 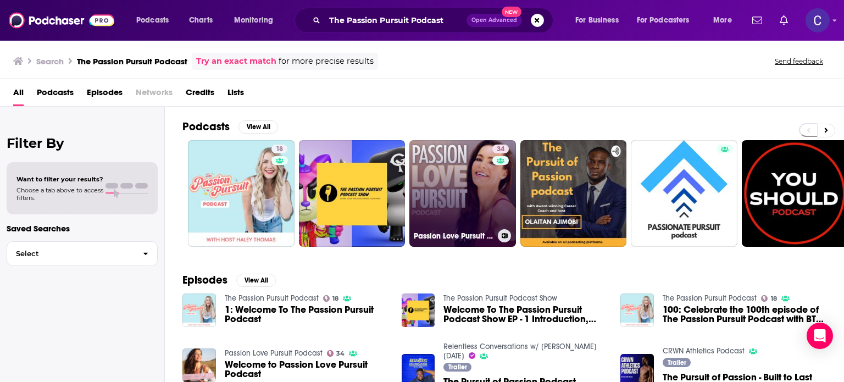 What do you see at coordinates (55, 95) in the screenshot?
I see `a: Podcasts` at bounding box center [55, 95].